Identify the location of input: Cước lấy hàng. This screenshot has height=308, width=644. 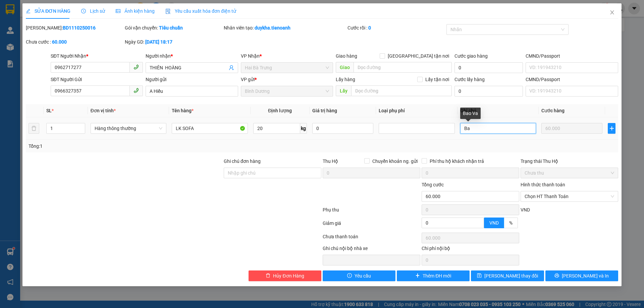
(489, 91).